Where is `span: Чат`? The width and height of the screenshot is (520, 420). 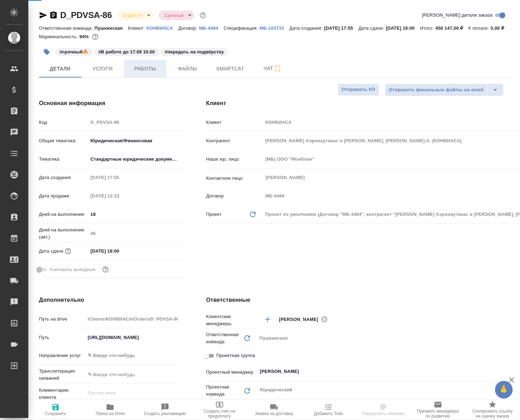 span: Чат is located at coordinates (273, 68).